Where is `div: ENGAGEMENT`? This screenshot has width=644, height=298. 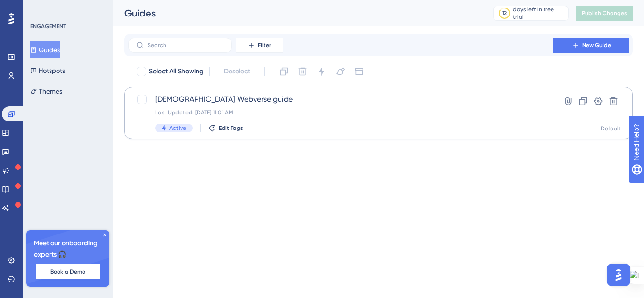
div: ENGAGEMENT is located at coordinates (48, 26).